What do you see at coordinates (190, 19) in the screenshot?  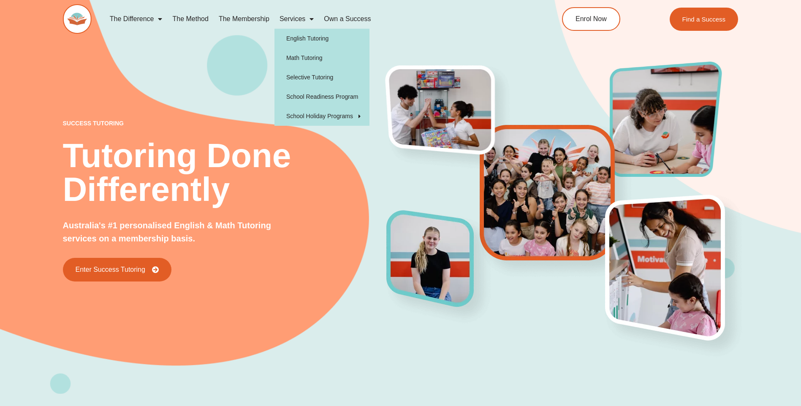 I see `a: The Method` at bounding box center [190, 19].